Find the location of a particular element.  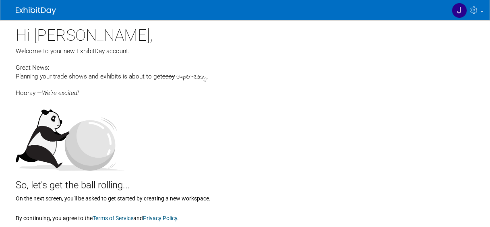

div: Planning your trade shows and exhibits is about to get . is located at coordinates (245, 77).